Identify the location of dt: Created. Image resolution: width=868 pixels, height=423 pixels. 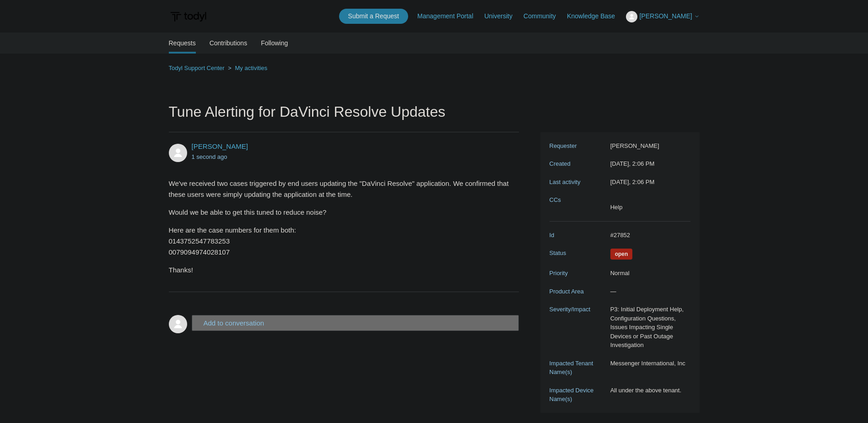
(577, 164).